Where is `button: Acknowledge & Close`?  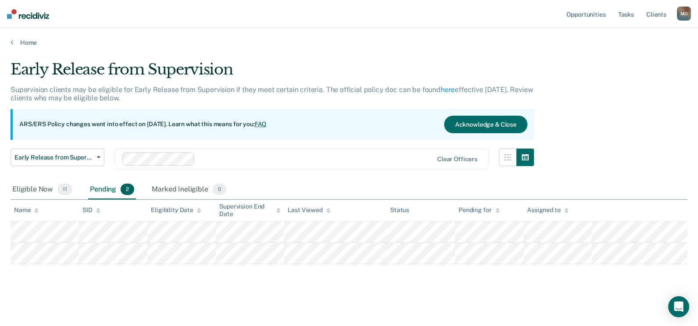
button: Acknowledge & Close is located at coordinates (486, 125).